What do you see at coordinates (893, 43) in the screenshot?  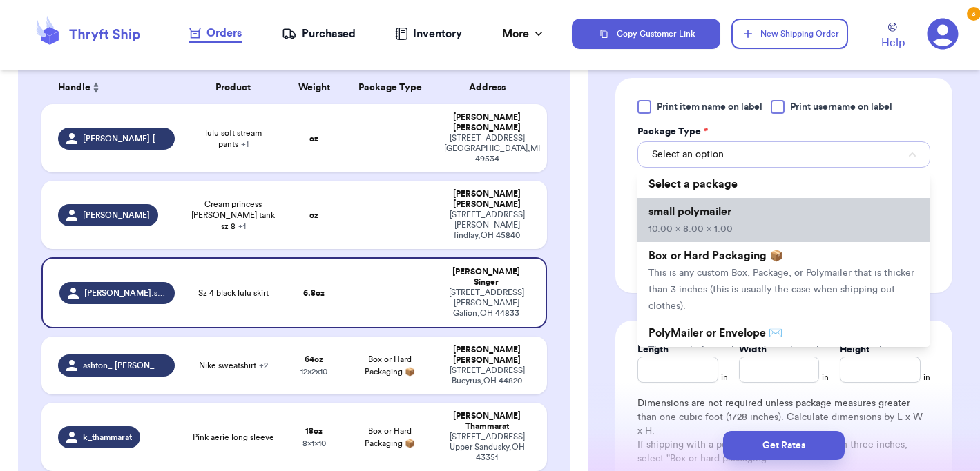 I see `span: Help` at bounding box center [893, 43].